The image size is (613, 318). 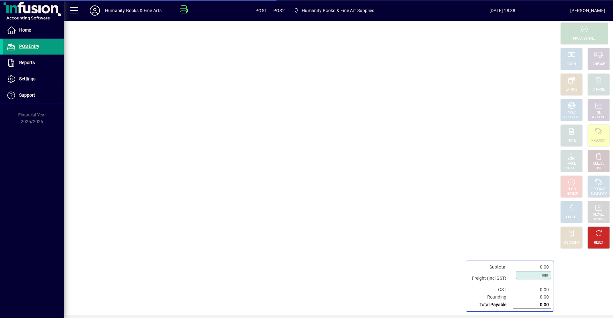 I want to click on span: POS2, so click(x=279, y=11).